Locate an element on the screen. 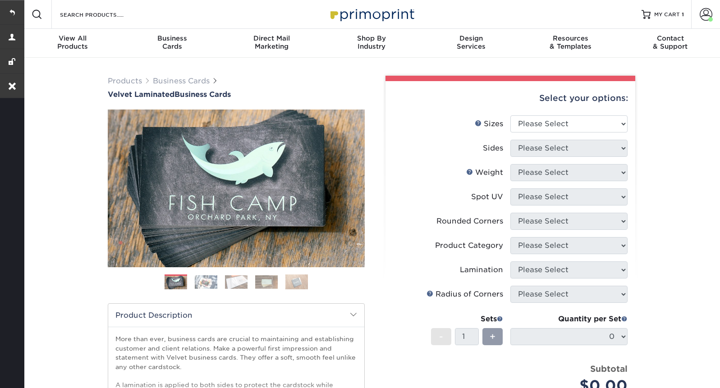 This screenshot has width=720, height=388. div: Lamination is located at coordinates (482, 270).